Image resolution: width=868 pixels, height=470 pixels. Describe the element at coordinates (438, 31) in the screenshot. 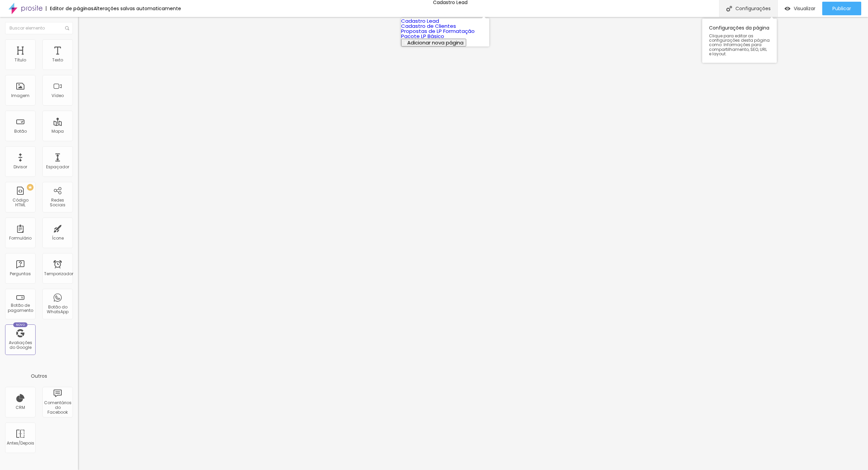

I see `a: Propostas de LP Formatação` at that location.